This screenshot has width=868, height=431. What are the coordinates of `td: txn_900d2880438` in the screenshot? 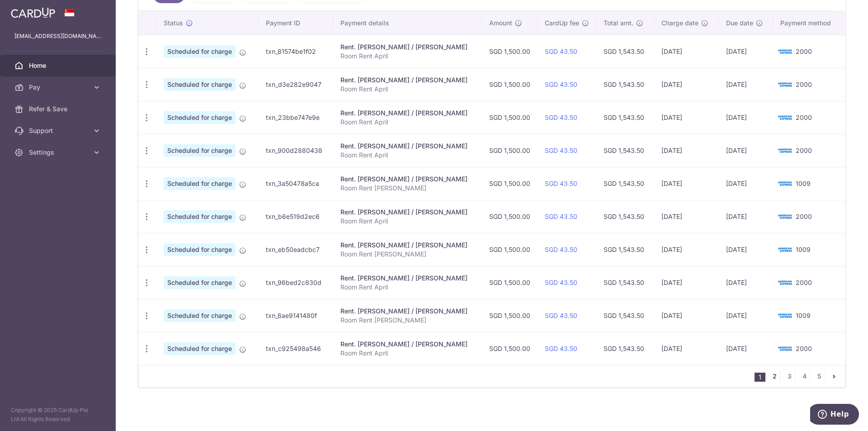 It's located at (295, 150).